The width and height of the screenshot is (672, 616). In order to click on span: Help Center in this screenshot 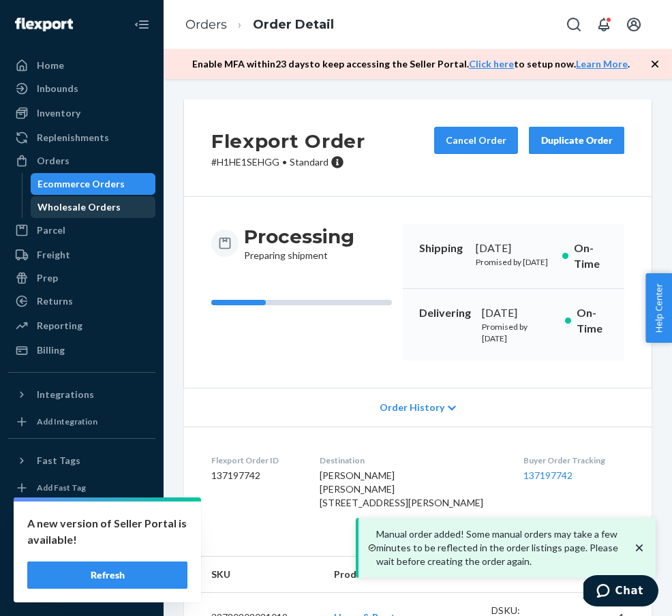, I will do `click(658, 308)`.